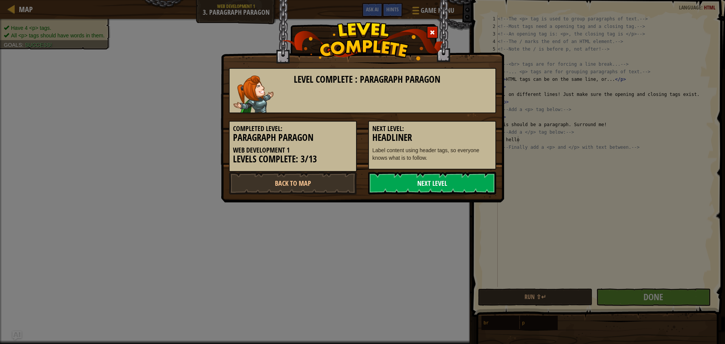 The image size is (725, 344). Describe the element at coordinates (432, 138) in the screenshot. I see `h3: Headliner` at that location.